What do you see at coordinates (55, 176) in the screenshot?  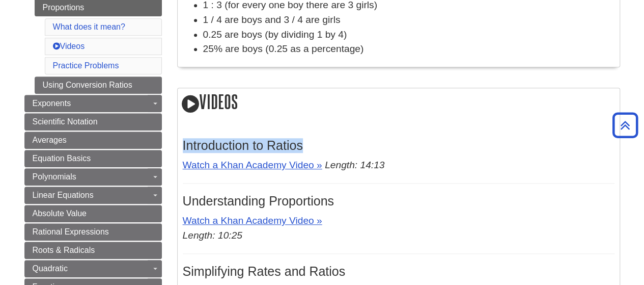 I see `span: Polynomials` at bounding box center [55, 176].